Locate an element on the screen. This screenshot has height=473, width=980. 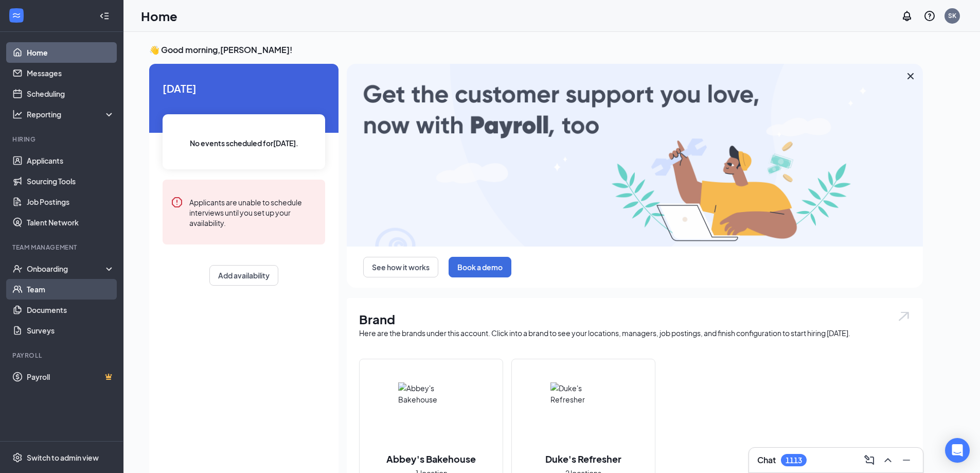
a: PayrollCrown is located at coordinates (70, 377).